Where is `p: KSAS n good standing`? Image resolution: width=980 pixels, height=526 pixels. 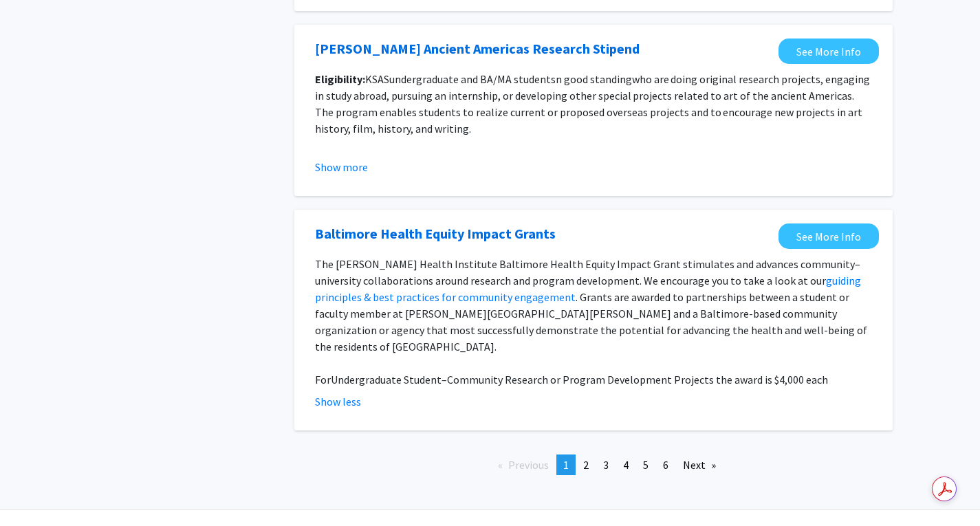
p: KSAS n good standing is located at coordinates (593, 104).